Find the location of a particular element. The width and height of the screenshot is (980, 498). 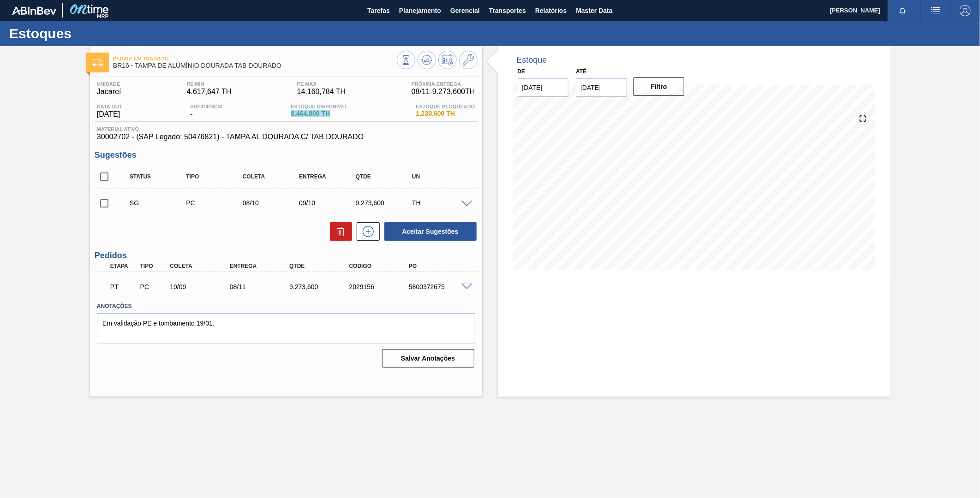

span: BR16 - TAMPA DE ALUMÍNIO DOURADA TAB DOURADO is located at coordinates (255, 65).